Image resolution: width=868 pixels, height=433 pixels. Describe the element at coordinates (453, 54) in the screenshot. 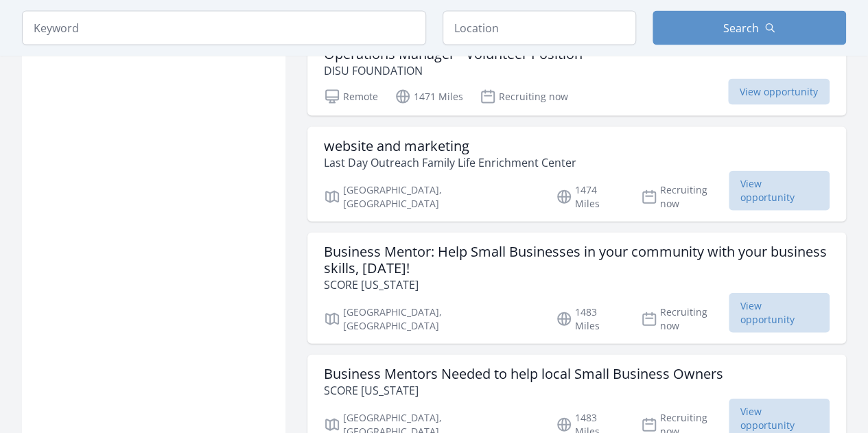

I see `h3: Operations Manager - Volunteer Position` at that location.